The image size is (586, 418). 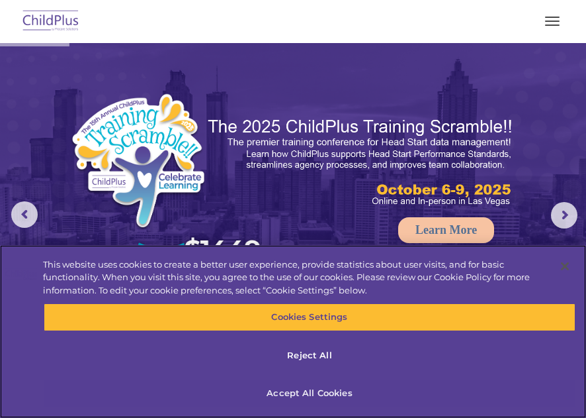 What do you see at coordinates (565, 266) in the screenshot?
I see `button: Close` at bounding box center [565, 266].